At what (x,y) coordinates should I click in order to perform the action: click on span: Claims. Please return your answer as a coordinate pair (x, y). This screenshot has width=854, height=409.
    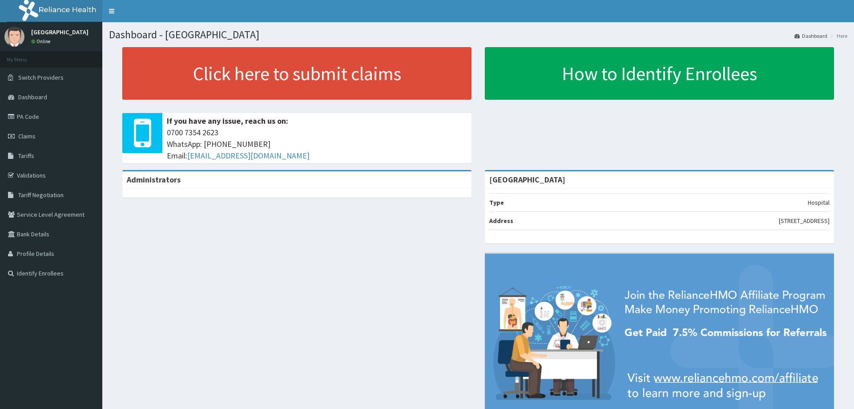
    Looking at the image, I should click on (27, 136).